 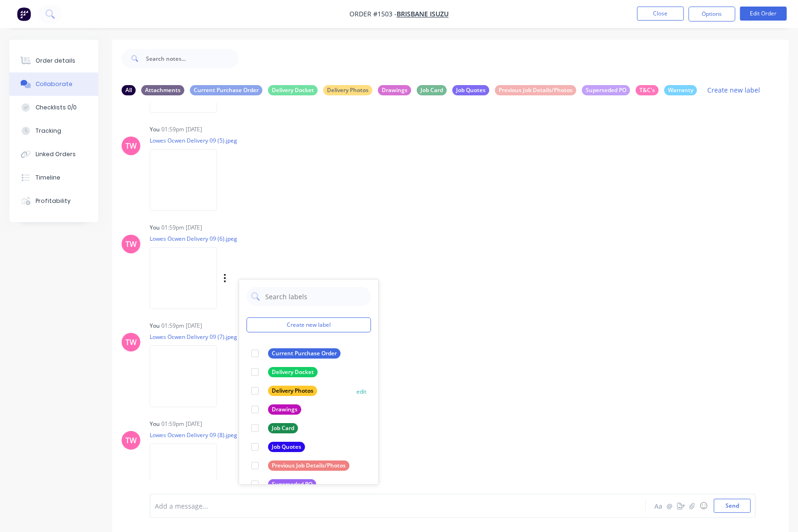 I want to click on button: Options, so click(x=712, y=14).